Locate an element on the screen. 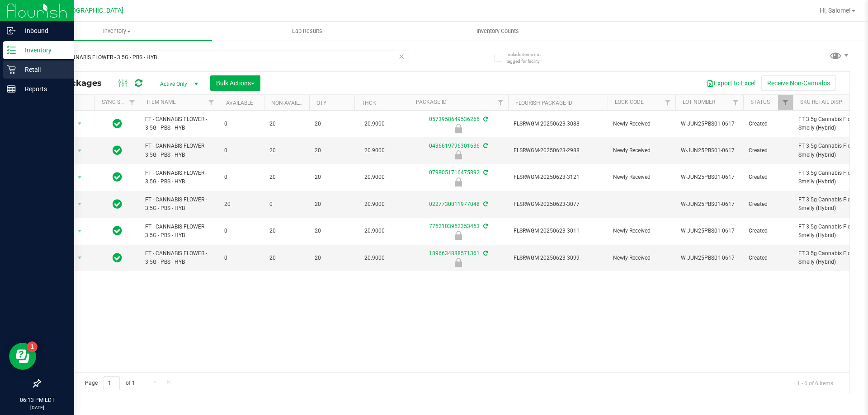  a: 1896634888571361 is located at coordinates (455, 253).